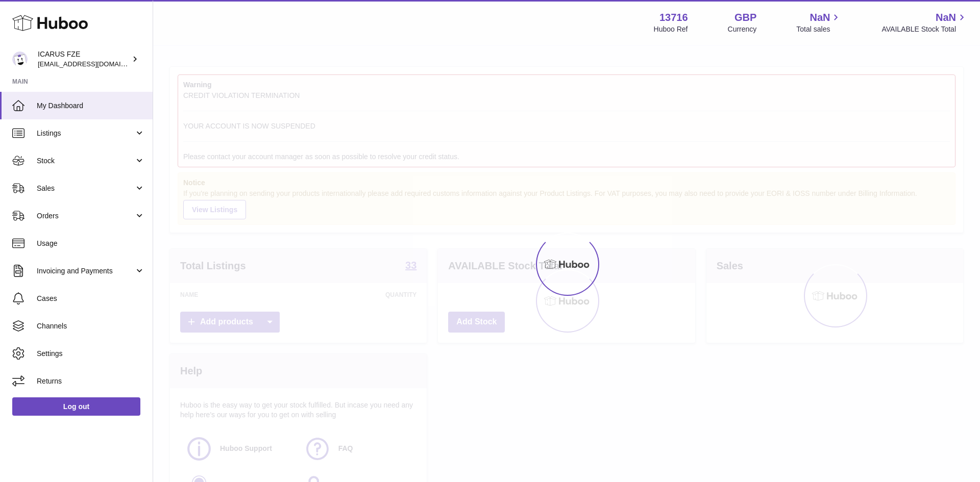  I want to click on div: ICARUS FZE, so click(84, 59).